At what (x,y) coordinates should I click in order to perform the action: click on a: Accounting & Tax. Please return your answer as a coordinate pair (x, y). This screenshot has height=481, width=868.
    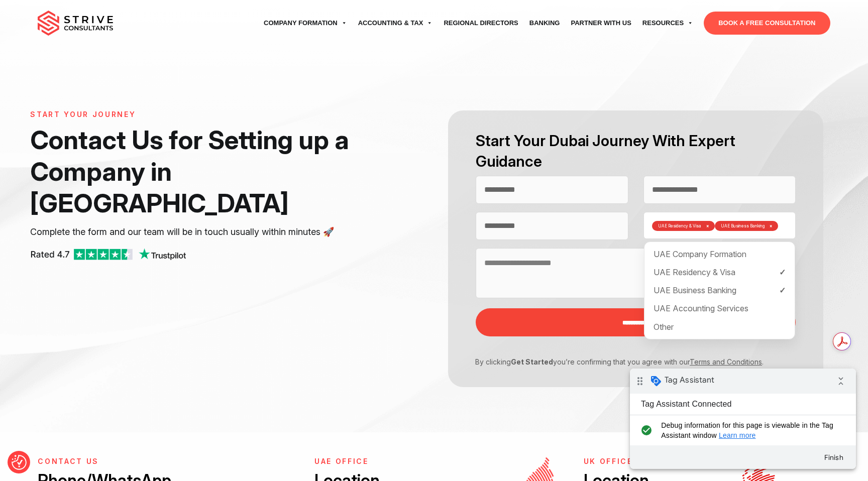
    Looking at the image, I should click on (395, 23).